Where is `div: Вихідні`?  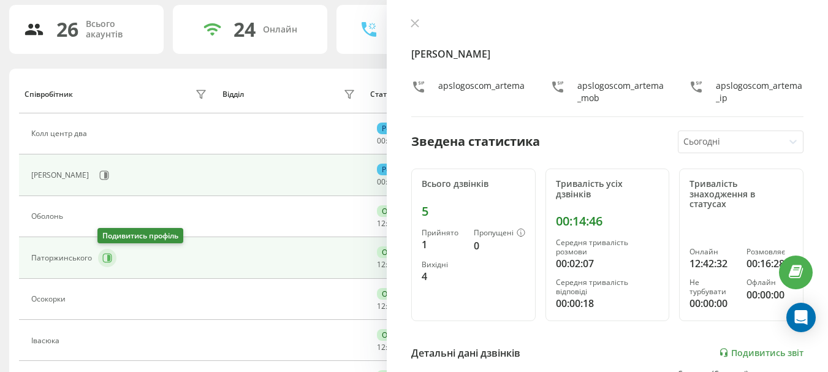
div: Вихідні is located at coordinates (443, 265).